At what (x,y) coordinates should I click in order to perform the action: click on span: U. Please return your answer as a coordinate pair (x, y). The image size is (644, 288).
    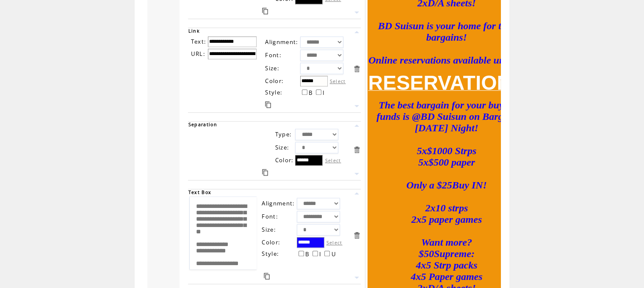
    Looking at the image, I should click on (333, 254).